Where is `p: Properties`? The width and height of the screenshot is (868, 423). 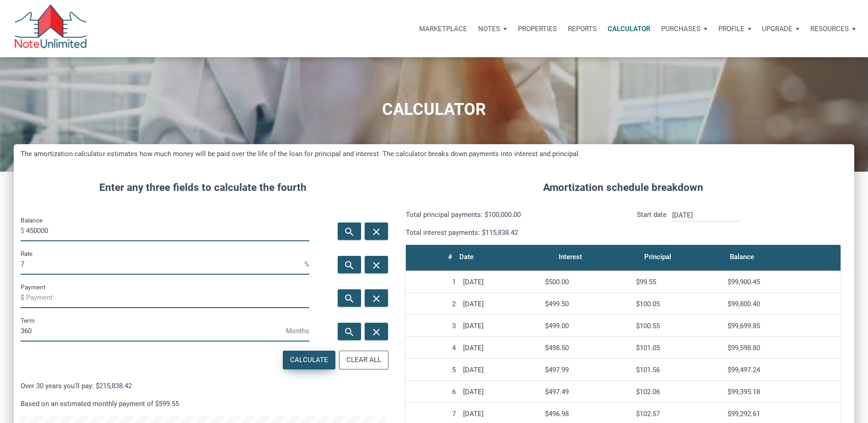 p: Properties is located at coordinates (538, 29).